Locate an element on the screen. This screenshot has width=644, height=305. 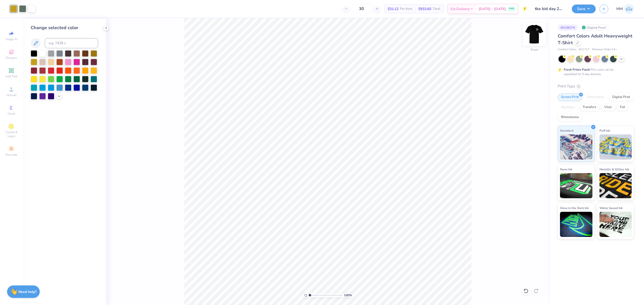
span: Comfort Colors Adult Heavyweight T-Shirt is located at coordinates (595, 39).